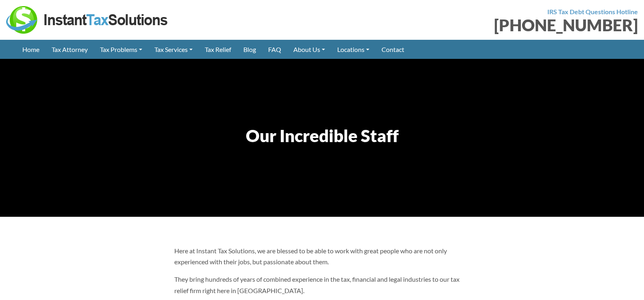  Describe the element at coordinates (321, 136) in the screenshot. I see `h1: Our Incredible Staff` at that location.